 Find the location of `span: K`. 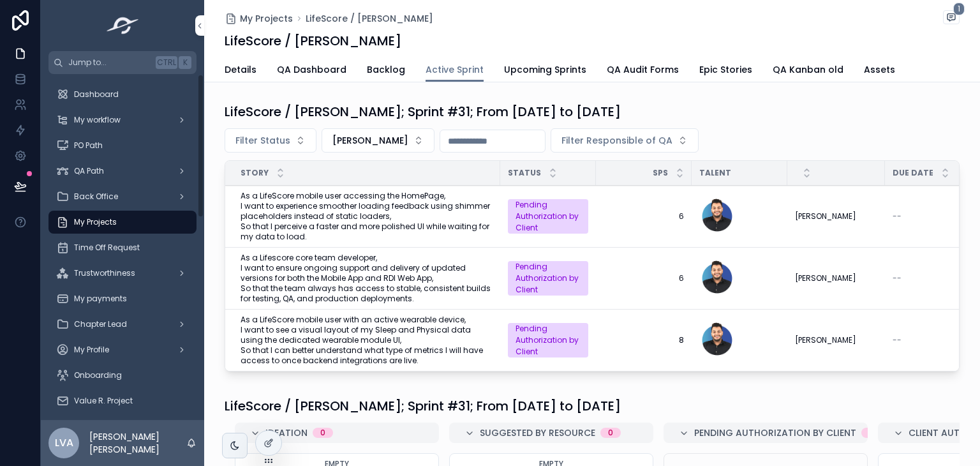

span: K is located at coordinates (185, 63).